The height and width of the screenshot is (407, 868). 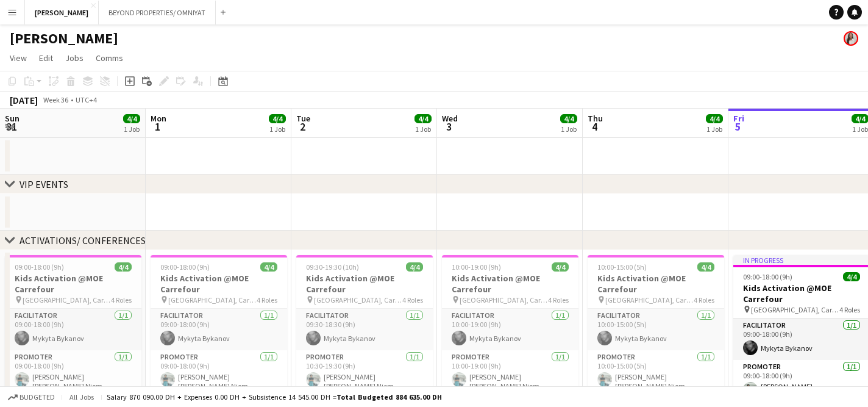 I want to click on span: Jobs, so click(x=74, y=58).